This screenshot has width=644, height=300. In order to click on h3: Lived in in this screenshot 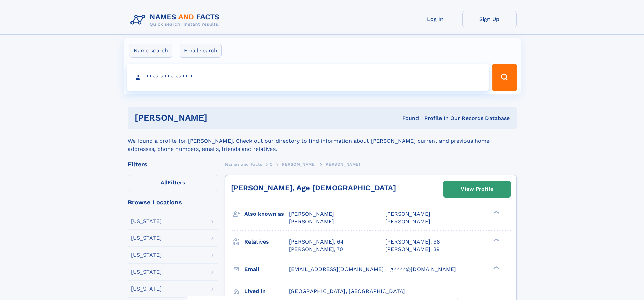, I will do `click(267, 291)`.